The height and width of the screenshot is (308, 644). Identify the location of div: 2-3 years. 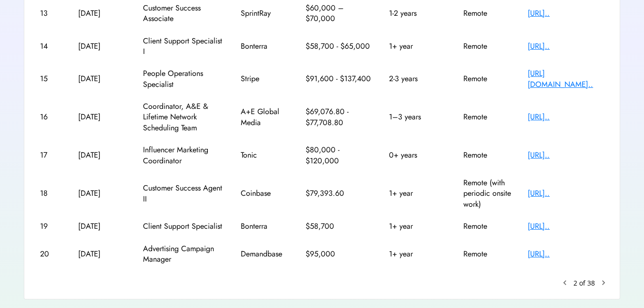
(417, 79).